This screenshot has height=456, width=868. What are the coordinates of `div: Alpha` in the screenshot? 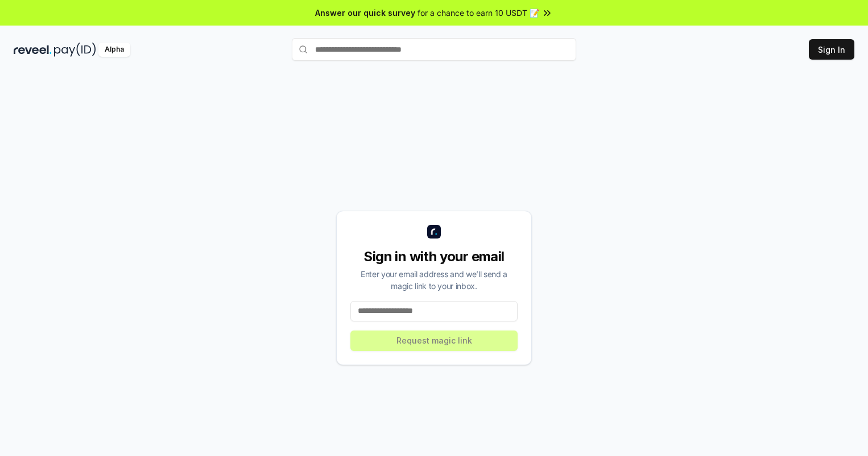 It's located at (114, 49).